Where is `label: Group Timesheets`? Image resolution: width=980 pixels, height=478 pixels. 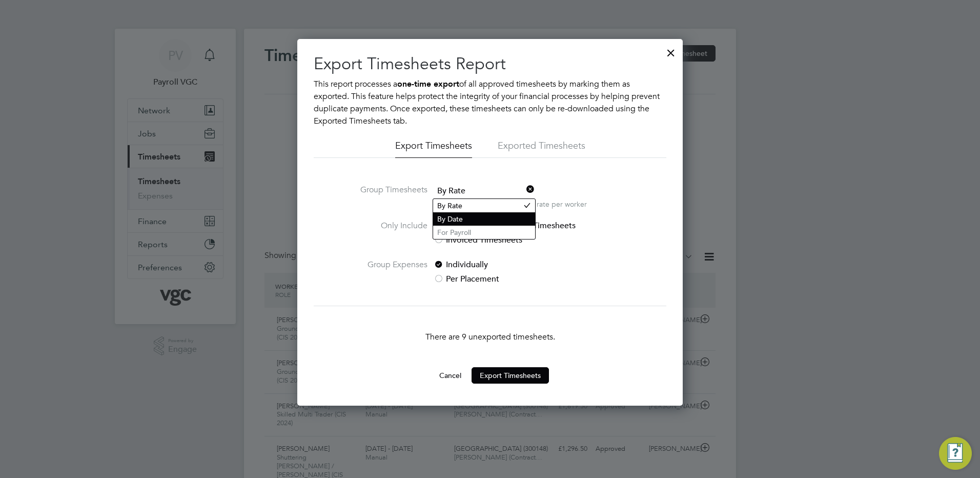
label: Group Timesheets is located at coordinates (389, 195).